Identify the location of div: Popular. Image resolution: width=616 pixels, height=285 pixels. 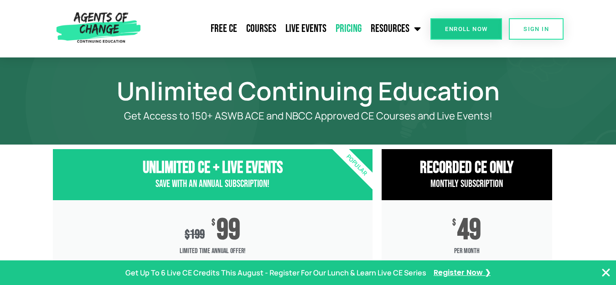
(356, 165).